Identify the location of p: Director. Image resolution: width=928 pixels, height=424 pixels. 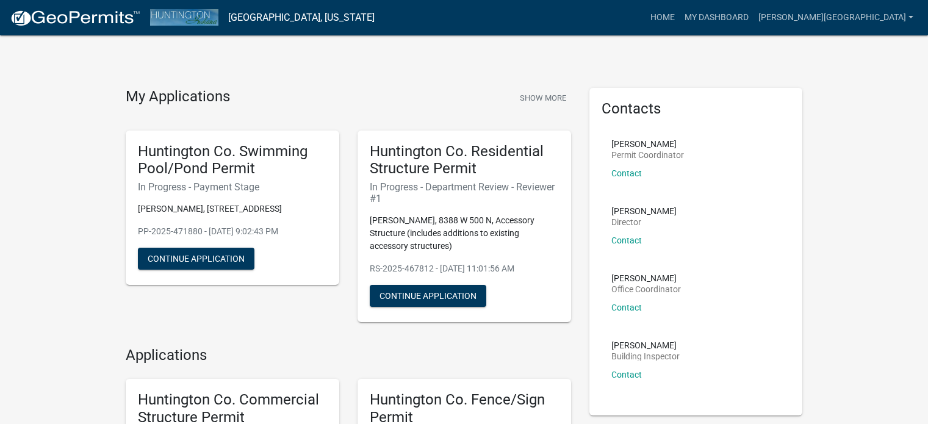
(644, 222).